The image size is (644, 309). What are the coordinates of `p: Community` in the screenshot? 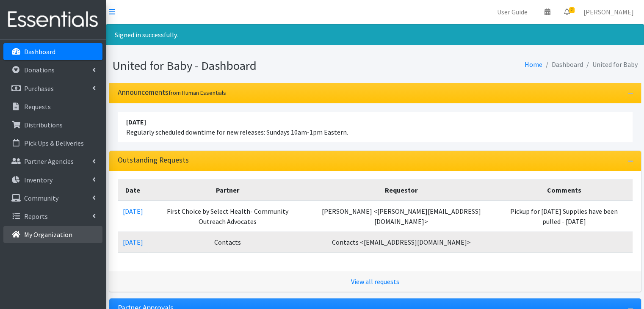 It's located at (41, 198).